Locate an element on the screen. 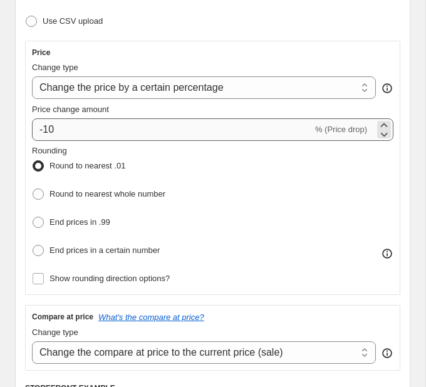 Image resolution: width=426 pixels, height=387 pixels. input: -15 is located at coordinates (172, 130).